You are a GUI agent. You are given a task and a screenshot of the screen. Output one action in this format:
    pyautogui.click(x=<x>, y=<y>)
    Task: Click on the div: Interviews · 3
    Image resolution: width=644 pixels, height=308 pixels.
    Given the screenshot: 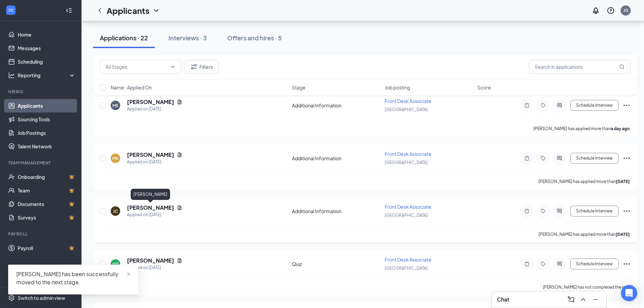 What is the action you would take?
    pyautogui.click(x=187, y=37)
    